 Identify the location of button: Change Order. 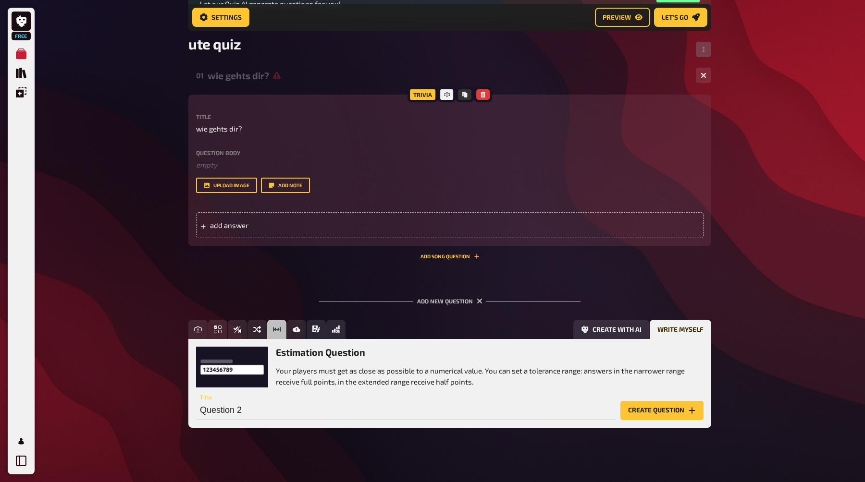
(703, 49).